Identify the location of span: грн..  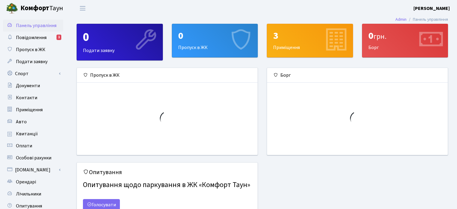
(380, 36).